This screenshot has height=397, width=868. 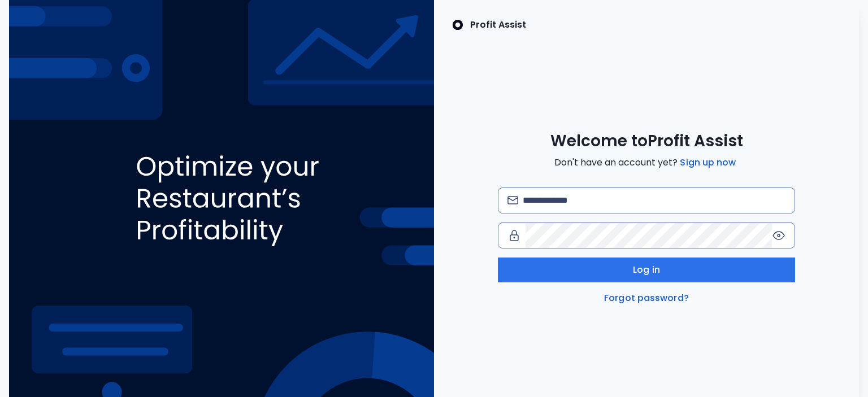 What do you see at coordinates (457, 25) in the screenshot?
I see `img: SpotOn Logo` at bounding box center [457, 25].